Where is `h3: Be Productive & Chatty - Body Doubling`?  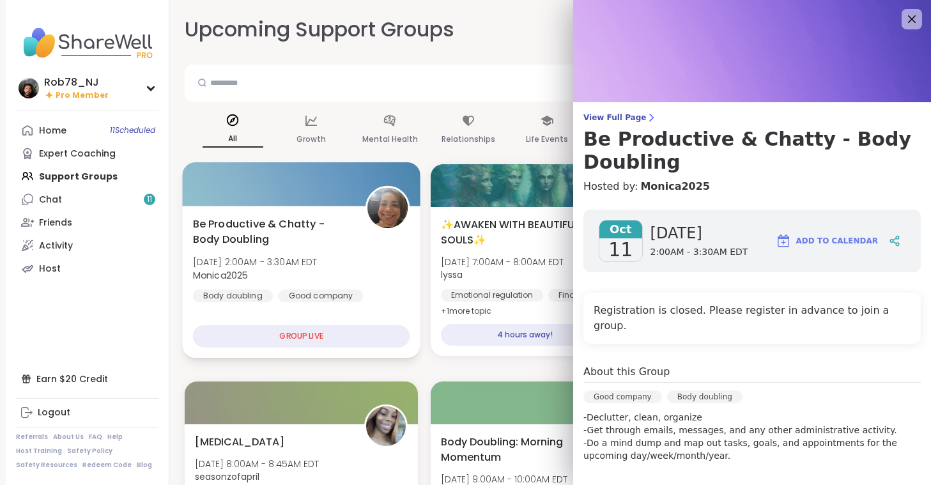
h3: Be Productive & Chatty - Body Doubling is located at coordinates (752, 151).